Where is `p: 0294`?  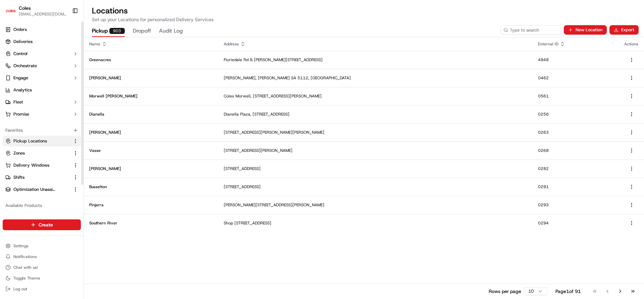
p: 0294 is located at coordinates (576, 223).